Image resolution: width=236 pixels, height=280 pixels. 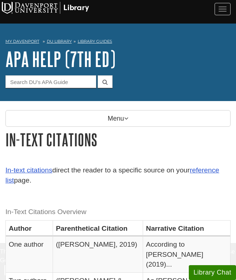 What do you see at coordinates (29, 170) in the screenshot?
I see `a: In-text citations` at bounding box center [29, 170].